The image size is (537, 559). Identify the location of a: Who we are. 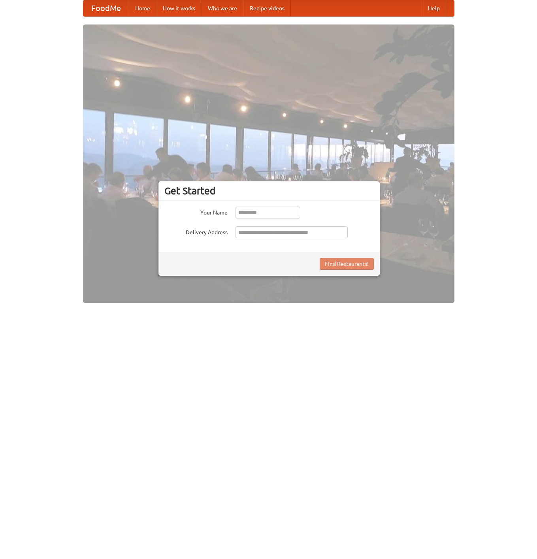
(223, 8).